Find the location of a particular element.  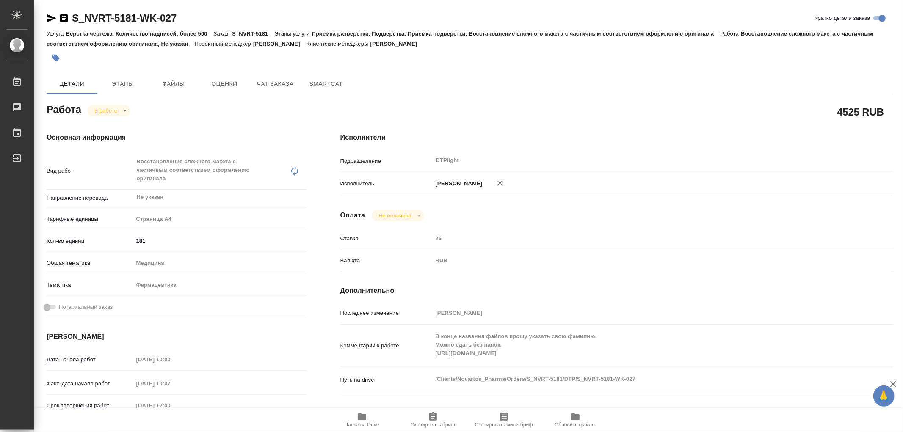

span: Детали is located at coordinates (72, 84).